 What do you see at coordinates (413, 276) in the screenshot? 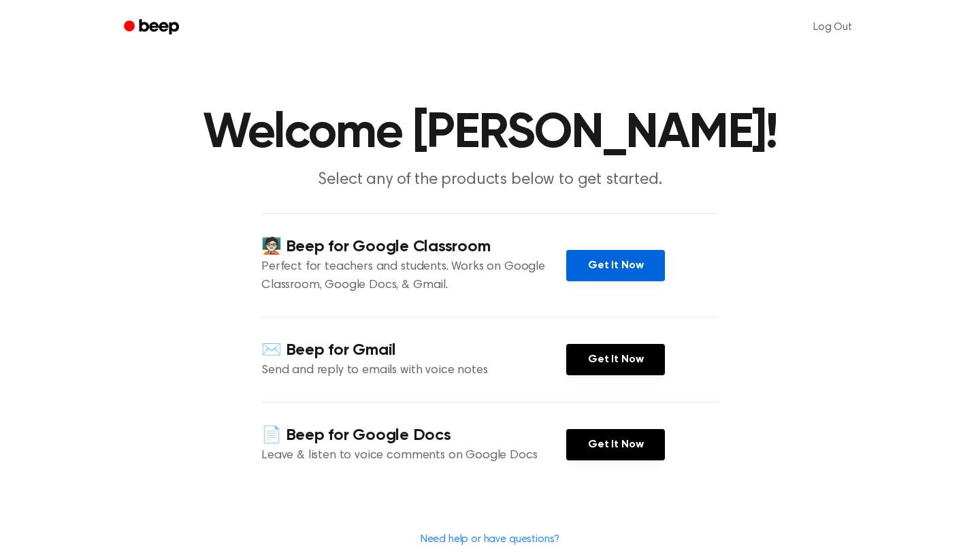
I see `p: Perfect for teachers and students. Works on Google Classroom, Google Docs, & Gmail.` at bounding box center [413, 276].